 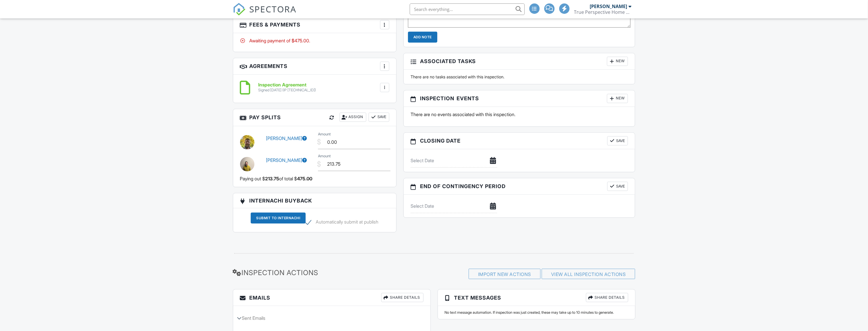 What do you see at coordinates (467, 98) in the screenshot?
I see `span: Events` at bounding box center [467, 98].